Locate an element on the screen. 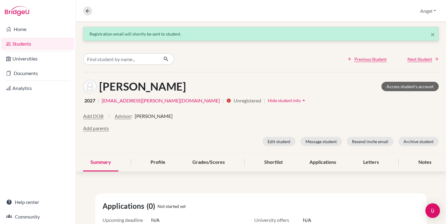 The height and width of the screenshot is (224, 446). div: Shortlist is located at coordinates (274, 162).